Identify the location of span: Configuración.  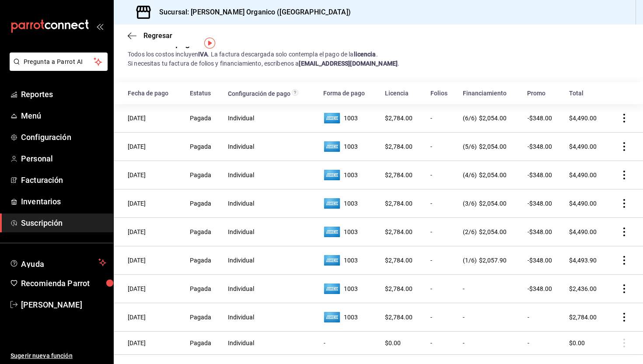
(64, 137).